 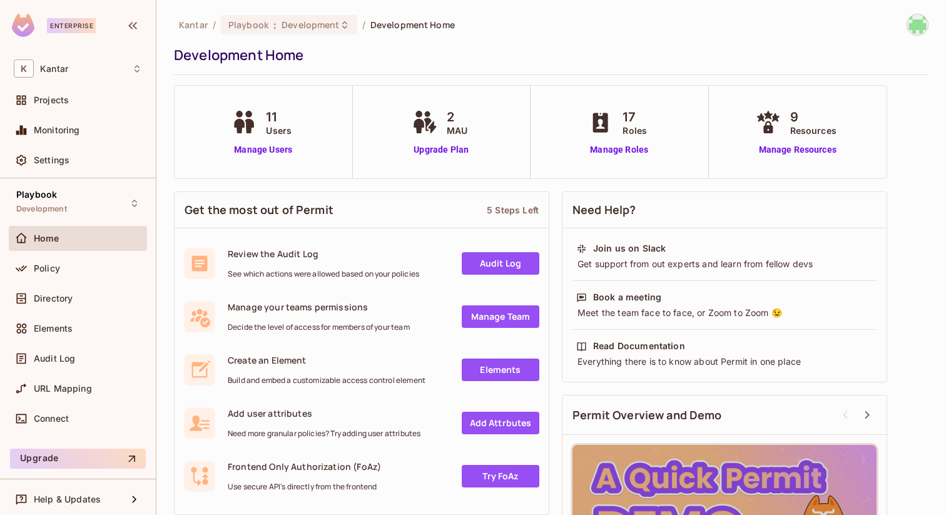 I want to click on div: Join us on Slack, so click(x=629, y=248).